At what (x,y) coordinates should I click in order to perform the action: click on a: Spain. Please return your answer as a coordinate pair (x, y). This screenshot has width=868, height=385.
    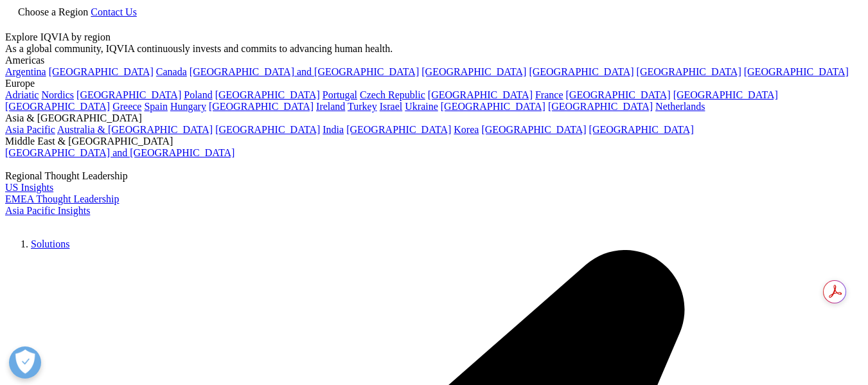
    Looking at the image, I should click on (156, 106).